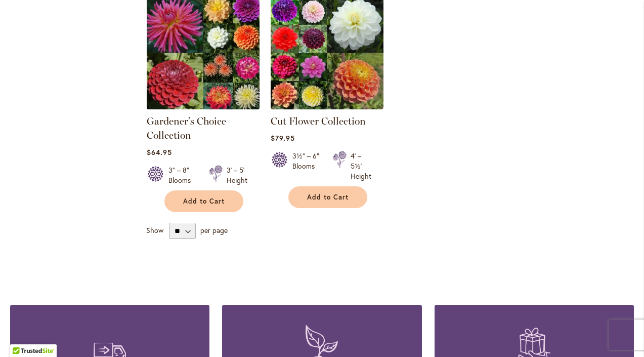 The height and width of the screenshot is (357, 644). I want to click on span: Show, so click(155, 230).